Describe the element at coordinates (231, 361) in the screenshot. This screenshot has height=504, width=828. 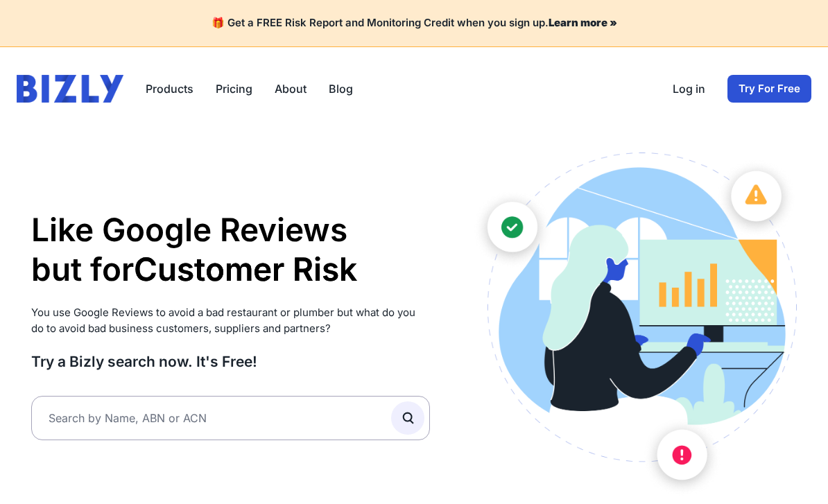
I see `h3: Try a Bizly search now. It's Free!` at that location.